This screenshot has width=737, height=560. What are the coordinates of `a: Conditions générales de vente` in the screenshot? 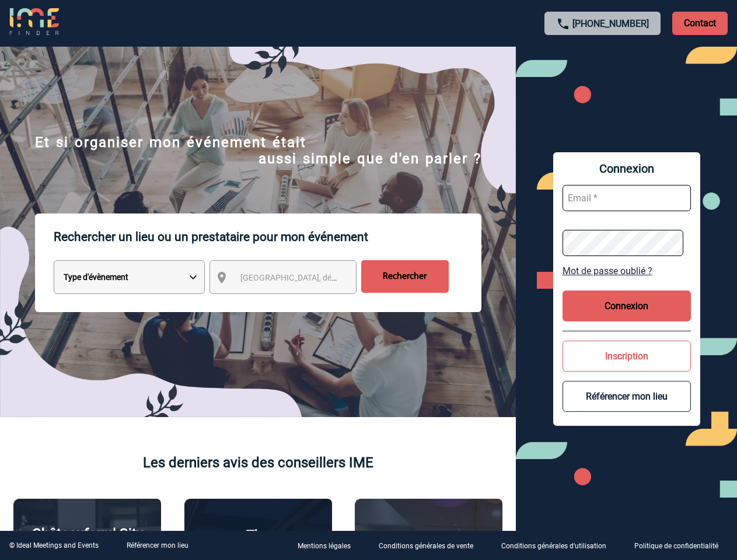 It's located at (431, 546).